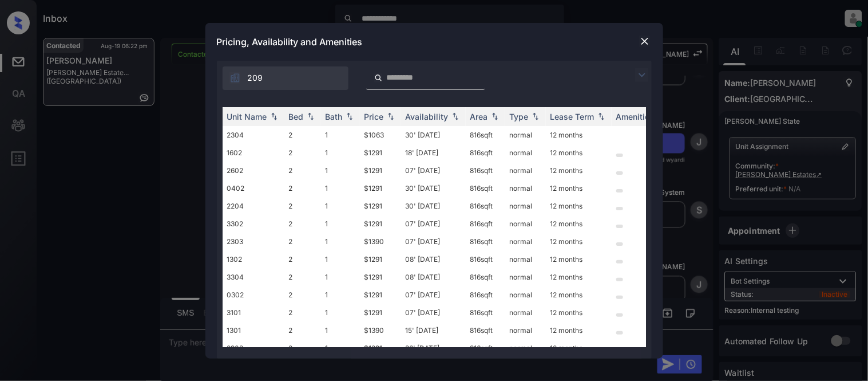 The width and height of the screenshot is (868, 381). I want to click on div: Availability, so click(426, 117).